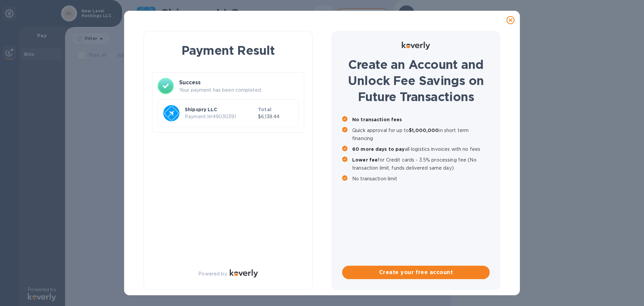 The height and width of the screenshot is (306, 644). I want to click on b: 60 more days to pay, so click(378, 149).